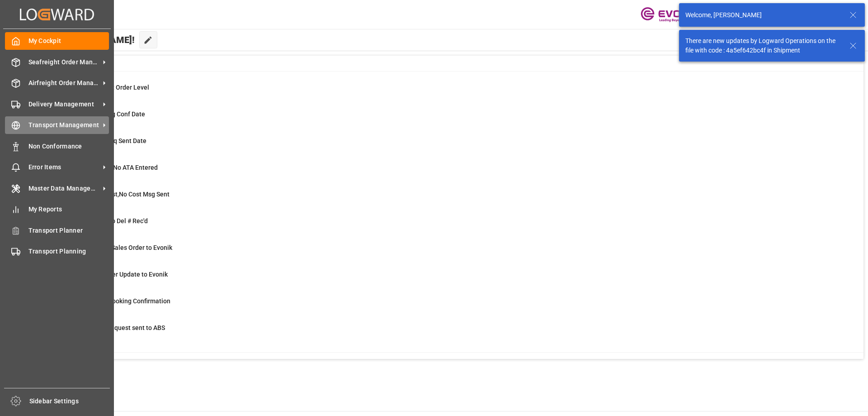 The width and height of the screenshot is (868, 416). I want to click on a: 19ETD>3 Days Past,No Cost Msg SentShipment, so click(449, 199).